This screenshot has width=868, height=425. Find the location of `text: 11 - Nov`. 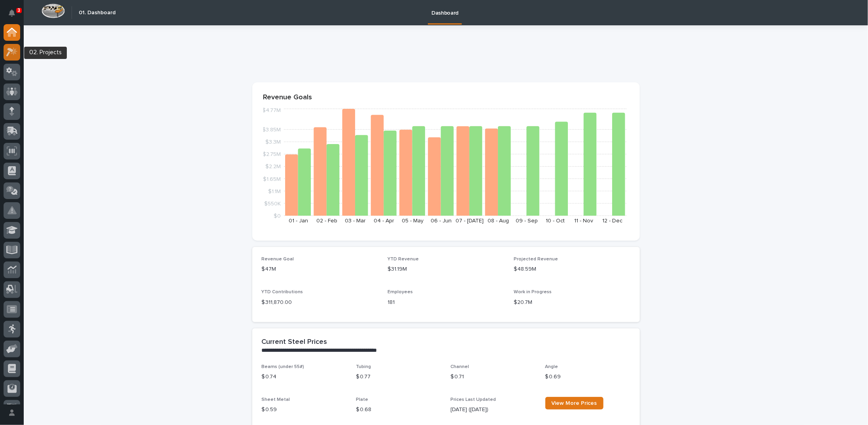

text: 11 - Nov is located at coordinates (584, 221).